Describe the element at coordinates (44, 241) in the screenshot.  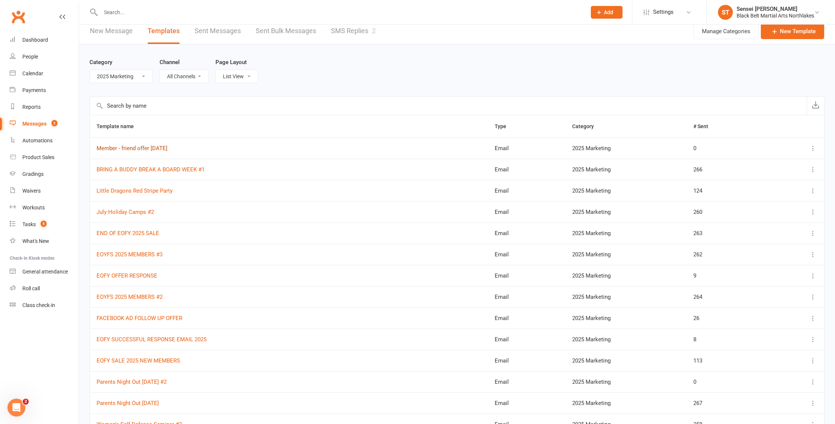
I see `a: What's New` at that location.